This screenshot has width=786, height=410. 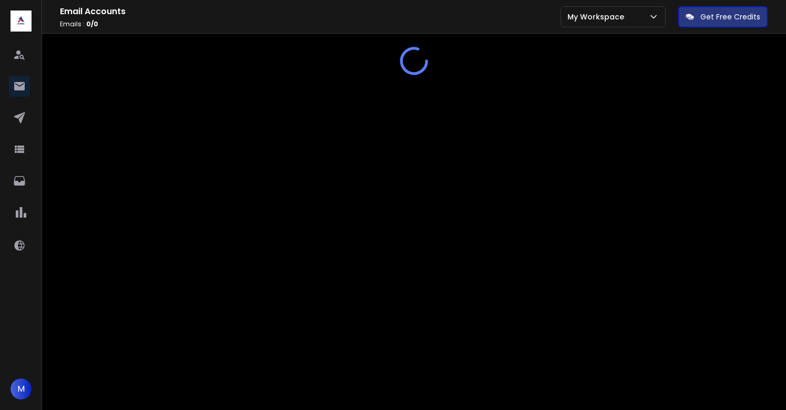 What do you see at coordinates (92, 24) in the screenshot?
I see `span: 0 / 0` at bounding box center [92, 24].